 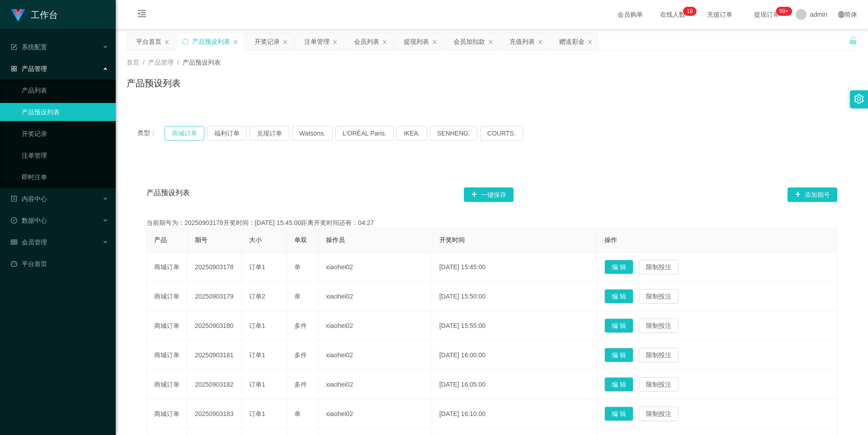 What do you see at coordinates (214, 414) in the screenshot?
I see `td: 20250903183` at bounding box center [214, 414].